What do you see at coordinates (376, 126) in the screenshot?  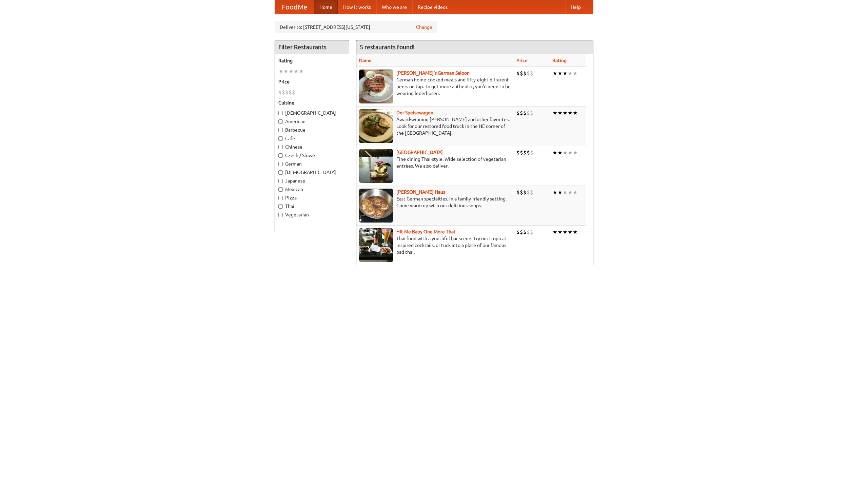 I see `img: speisewagen.jpg` at bounding box center [376, 126].